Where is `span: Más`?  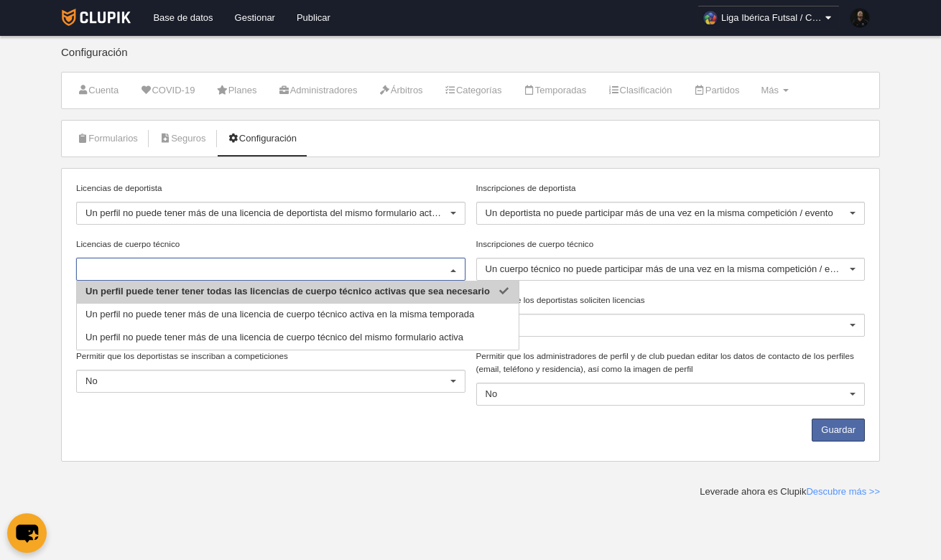 span: Más is located at coordinates (769, 90).